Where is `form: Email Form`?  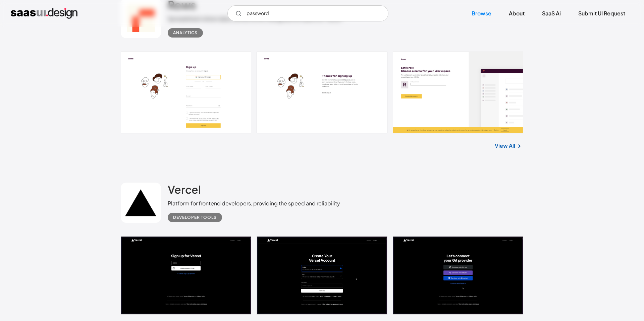
form: Email Form is located at coordinates (308, 13).